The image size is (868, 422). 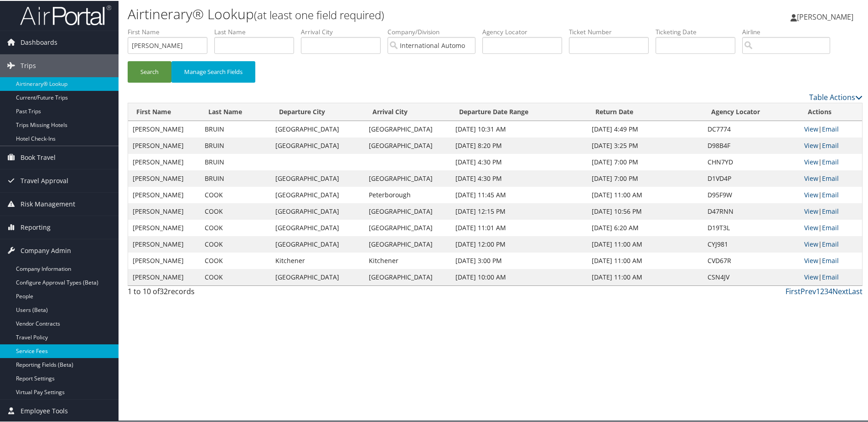 What do you see at coordinates (344, 31) in the screenshot?
I see `label: Arrival City` at bounding box center [344, 31].